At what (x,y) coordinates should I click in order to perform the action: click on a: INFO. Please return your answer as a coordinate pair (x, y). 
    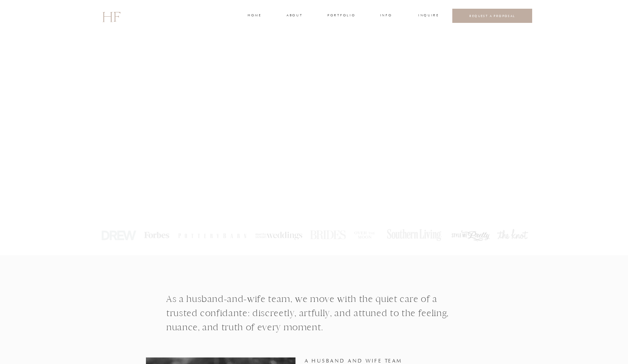
    Looking at the image, I should click on (386, 16).